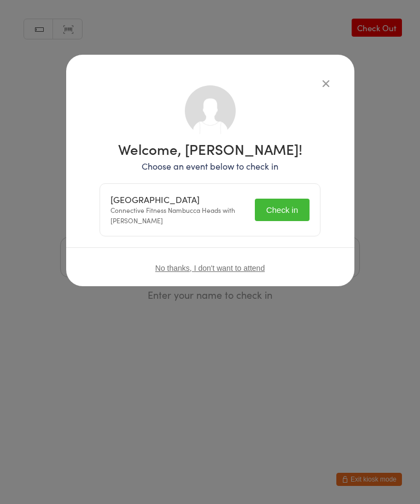 The width and height of the screenshot is (420, 504). What do you see at coordinates (282, 209) in the screenshot?
I see `button: Check in` at bounding box center [282, 209].